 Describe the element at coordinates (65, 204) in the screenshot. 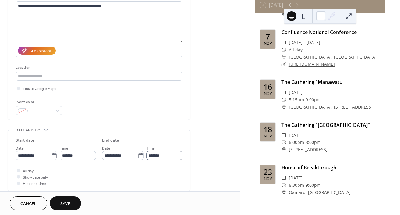

I see `button: Save` at that location.